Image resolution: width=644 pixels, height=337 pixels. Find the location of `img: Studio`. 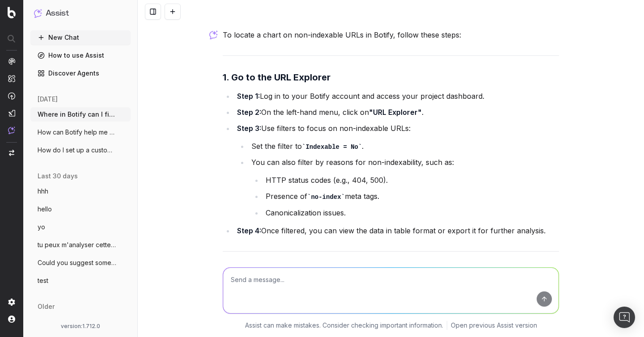

img: Studio is located at coordinates (11, 113).